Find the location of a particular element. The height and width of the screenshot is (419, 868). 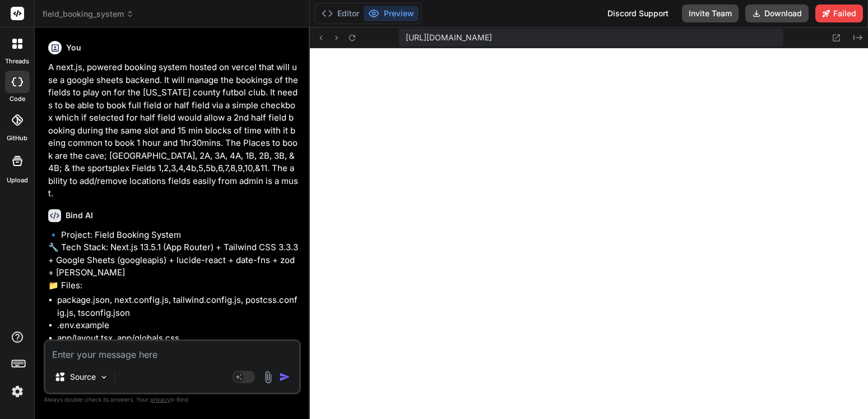

p: A next.js, powered booking system hosted on vercel that will use a google sheets backend. It will... is located at coordinates (173, 131).